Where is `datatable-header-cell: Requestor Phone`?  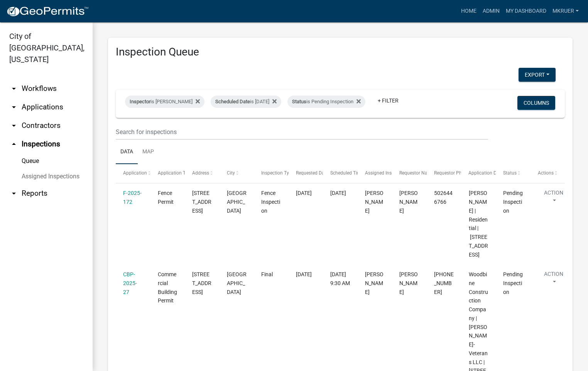
datatable-header-cell: Requestor Phone is located at coordinates (444, 173).